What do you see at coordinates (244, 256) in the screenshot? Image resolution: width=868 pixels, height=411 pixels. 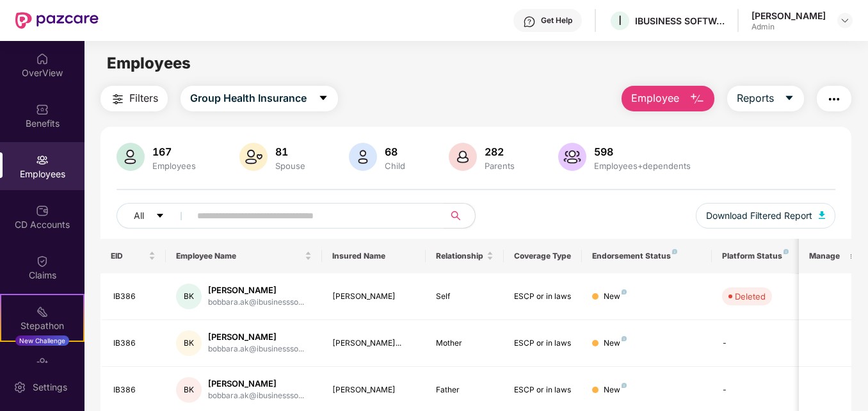 I see `th: Employee Name` at bounding box center [244, 256].